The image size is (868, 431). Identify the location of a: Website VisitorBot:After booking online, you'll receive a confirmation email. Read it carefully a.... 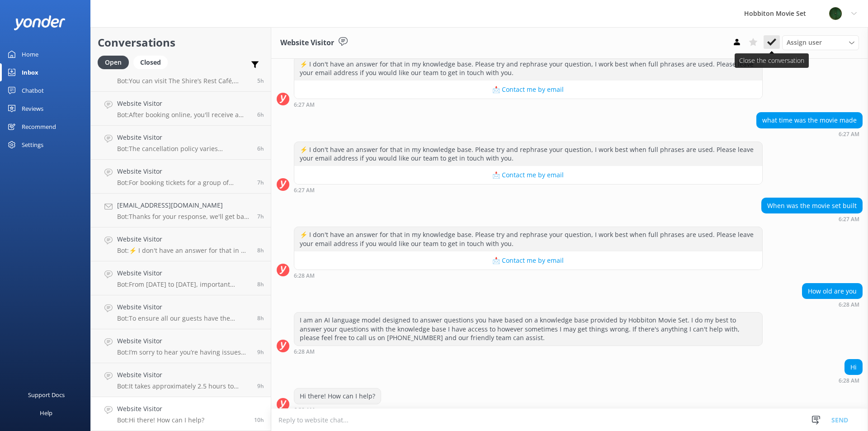
(181, 108).